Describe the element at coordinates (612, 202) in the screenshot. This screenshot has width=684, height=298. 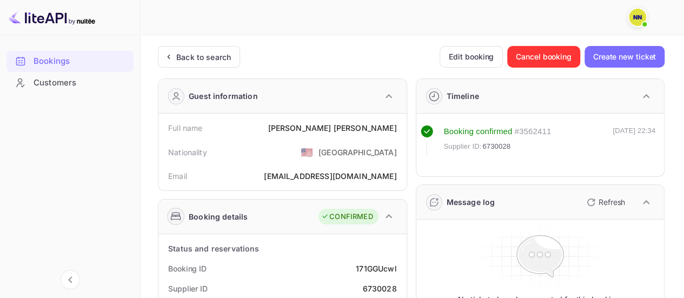
I see `p: Refresh` at that location.